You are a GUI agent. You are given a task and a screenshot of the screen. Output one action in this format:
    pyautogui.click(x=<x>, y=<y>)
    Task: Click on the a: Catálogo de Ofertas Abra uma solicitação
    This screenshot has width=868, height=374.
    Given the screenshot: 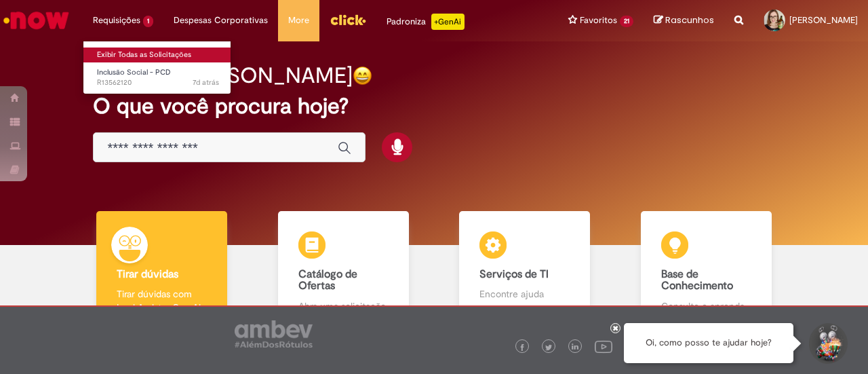 What is the action you would take?
    pyautogui.click(x=344, y=269)
    